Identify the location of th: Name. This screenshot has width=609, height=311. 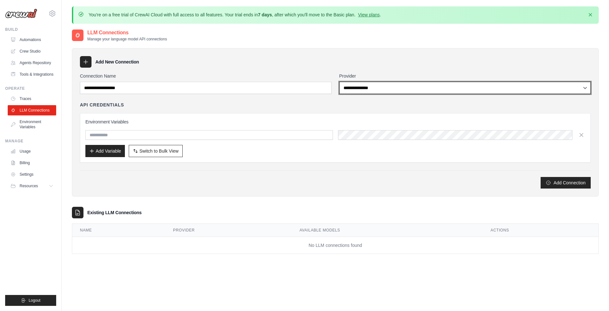
(119, 230).